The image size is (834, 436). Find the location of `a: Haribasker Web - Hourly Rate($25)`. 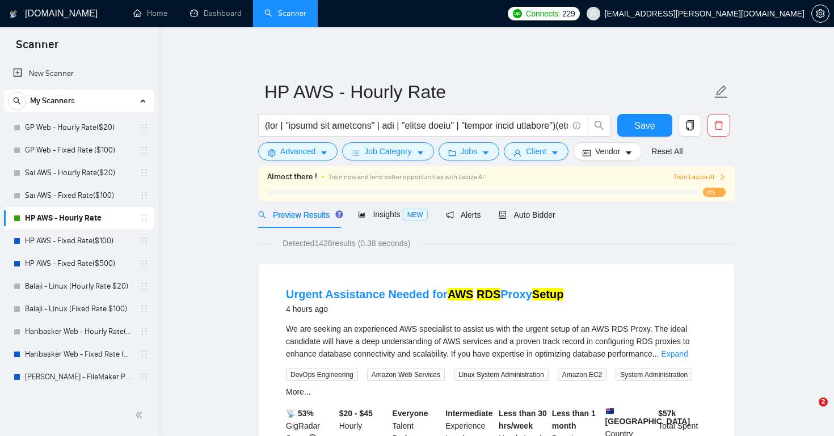

a: Haribasker Web - Hourly Rate($25) is located at coordinates (79, 332).